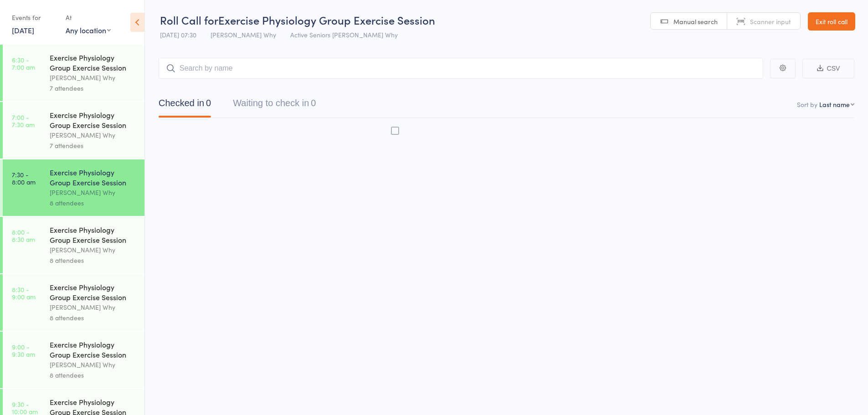 The image size is (868, 415). I want to click on button: CSV, so click(829, 69).